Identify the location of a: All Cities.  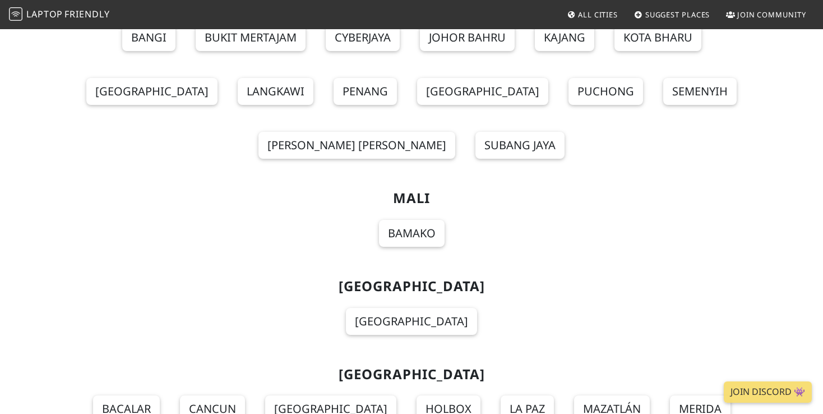
(592, 15).